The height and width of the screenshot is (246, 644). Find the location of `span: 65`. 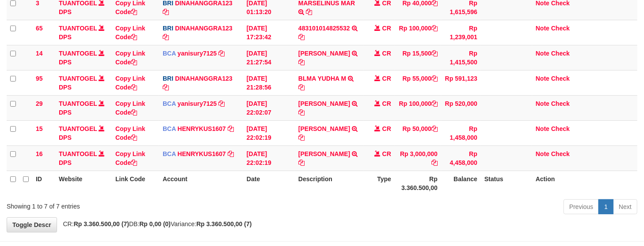

span: 65 is located at coordinates (40, 28).